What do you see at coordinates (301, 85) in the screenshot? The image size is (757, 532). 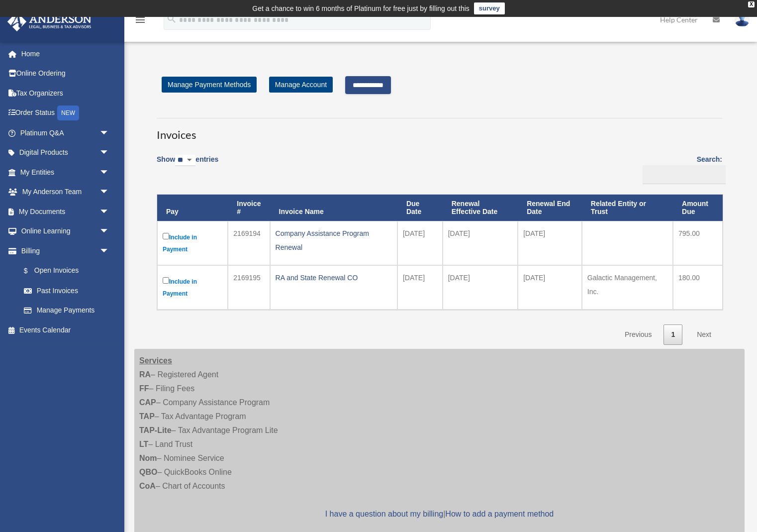 I see `a: Manage Account` at bounding box center [301, 85].